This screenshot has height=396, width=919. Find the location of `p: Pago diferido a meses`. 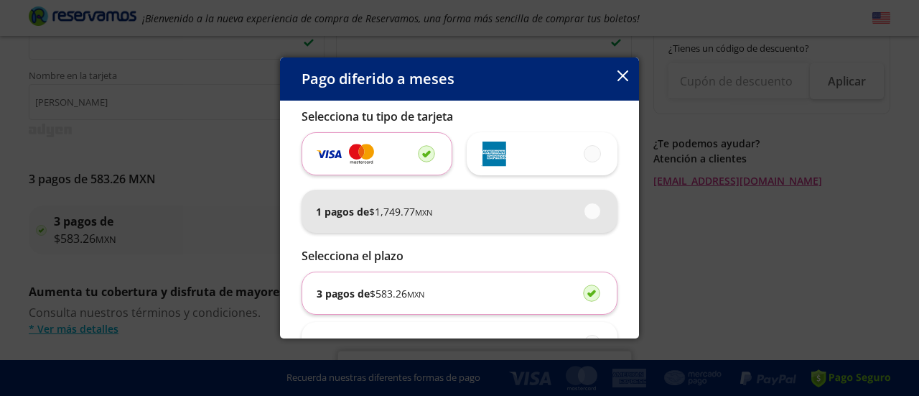

p: Pago diferido a meses is located at coordinates (378, 79).